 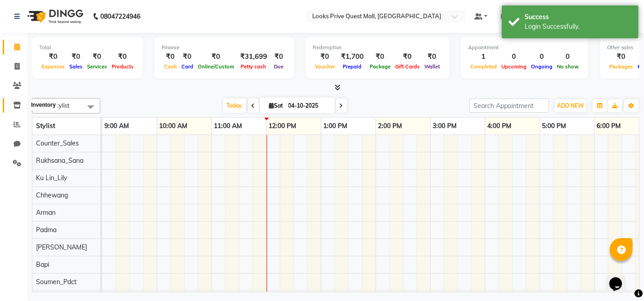 I want to click on span: Package, so click(x=380, y=67).